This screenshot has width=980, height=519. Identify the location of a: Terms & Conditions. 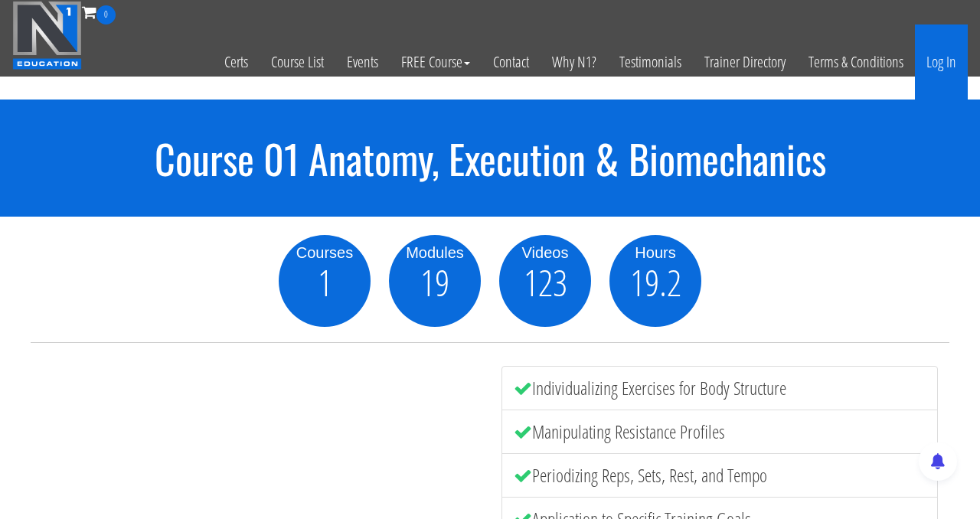
(856, 62).